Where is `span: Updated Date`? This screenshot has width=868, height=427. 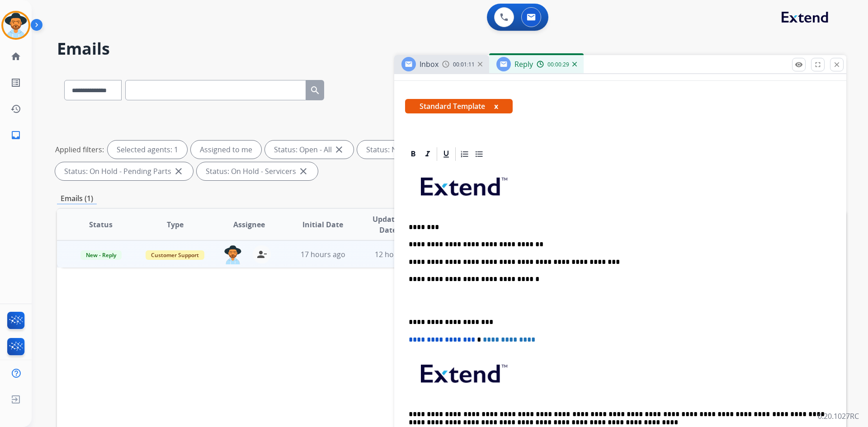
span: Updated Date is located at coordinates (388, 224).